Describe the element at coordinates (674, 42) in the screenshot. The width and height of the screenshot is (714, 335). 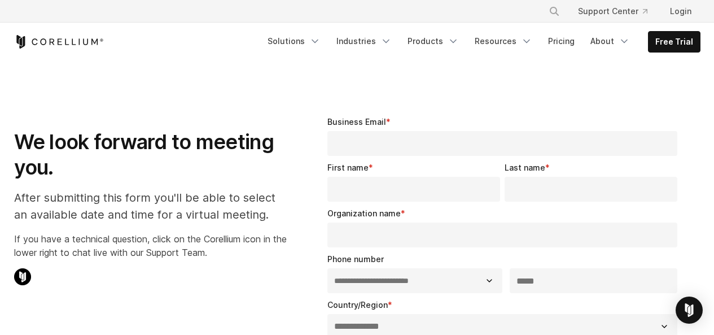
I see `a: Free Trial` at that location.